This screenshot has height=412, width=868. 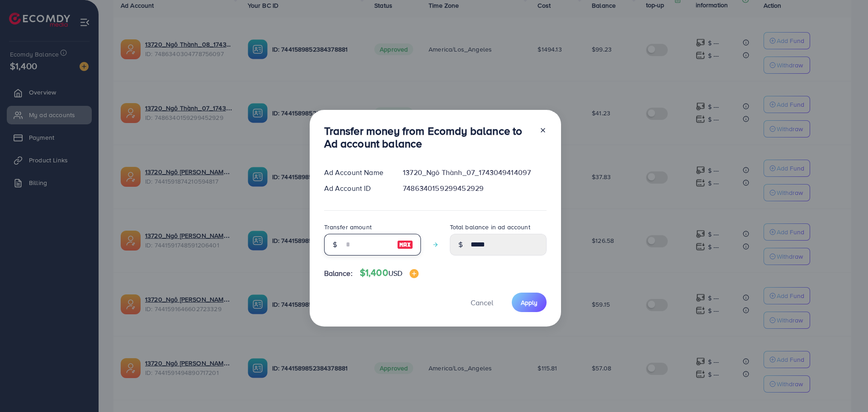 What do you see at coordinates (490, 227) in the screenshot?
I see `label: Total balance in ad account` at bounding box center [490, 227].